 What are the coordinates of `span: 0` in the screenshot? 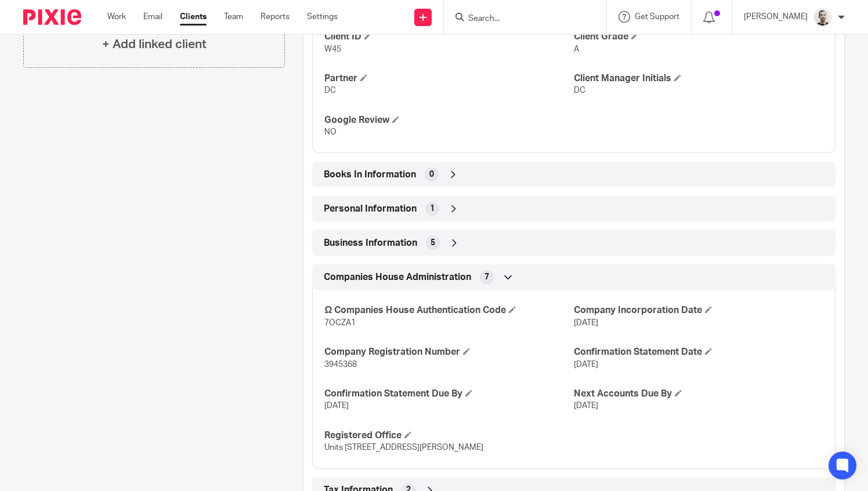 It's located at (432, 174).